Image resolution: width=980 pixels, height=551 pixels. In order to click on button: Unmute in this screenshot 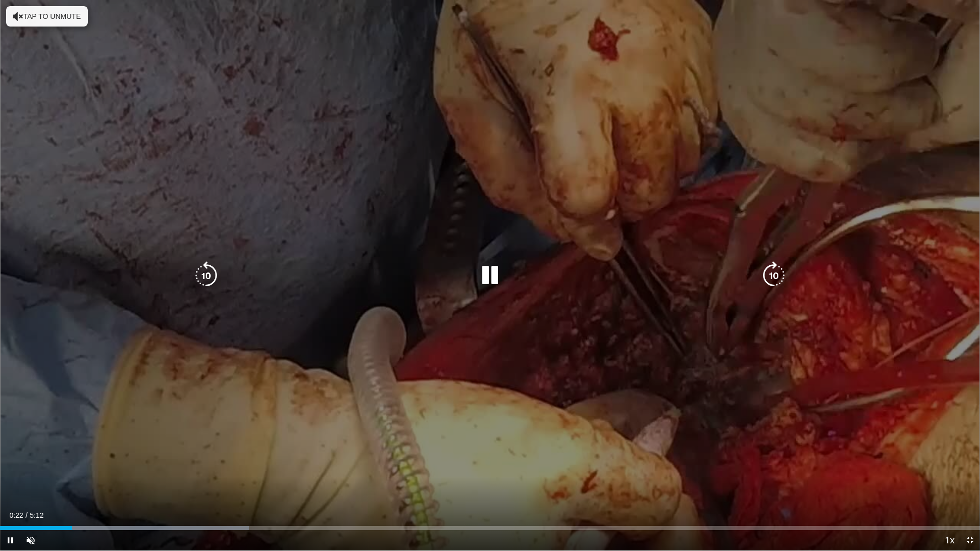, I will do `click(31, 540)`.